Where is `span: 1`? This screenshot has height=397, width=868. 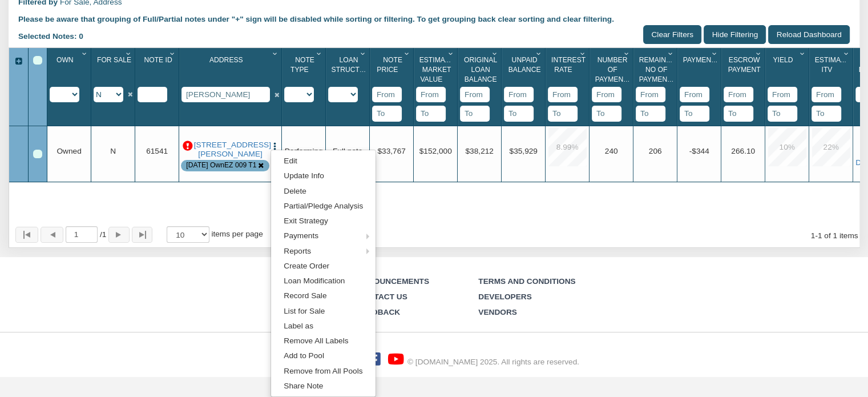 span: 1 is located at coordinates (102, 234).